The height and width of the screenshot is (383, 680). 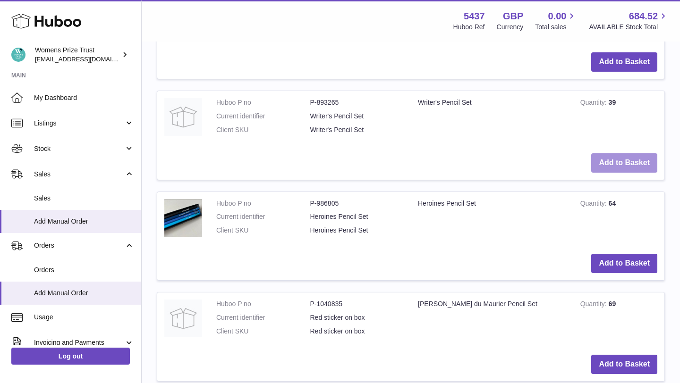 What do you see at coordinates (492, 118) in the screenshot?
I see `td: Writer's Pencil Set` at bounding box center [492, 118].